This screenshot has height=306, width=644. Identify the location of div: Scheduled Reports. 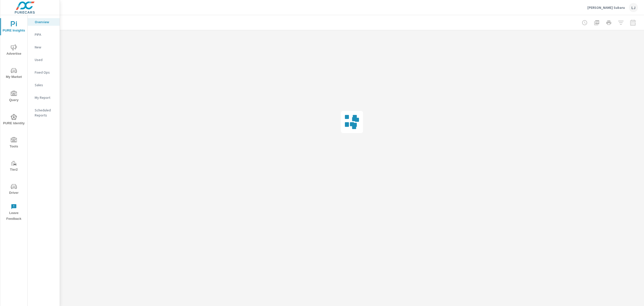
(43, 112).